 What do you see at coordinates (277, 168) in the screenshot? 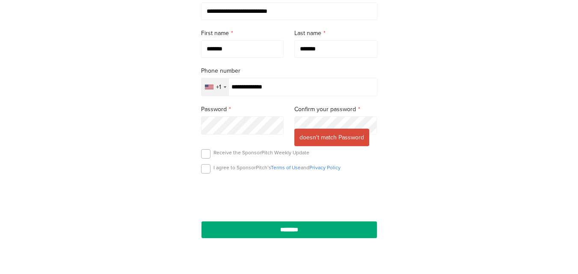
I see `p: I agree to SponsorPitch’s and` at bounding box center [277, 168].